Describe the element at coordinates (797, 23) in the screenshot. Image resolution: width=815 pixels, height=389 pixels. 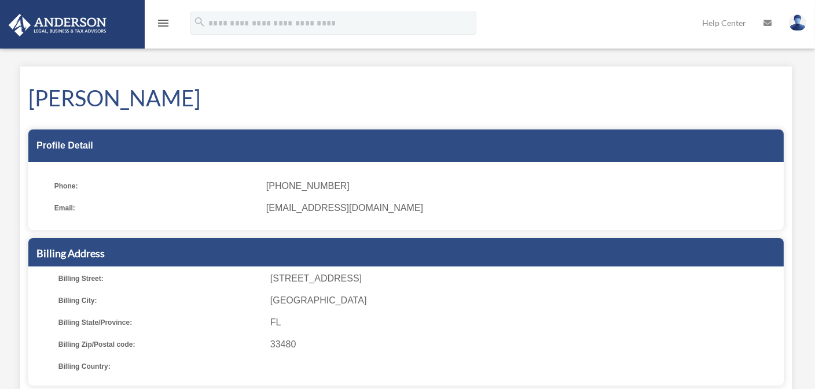
I see `img: User Pic` at that location.